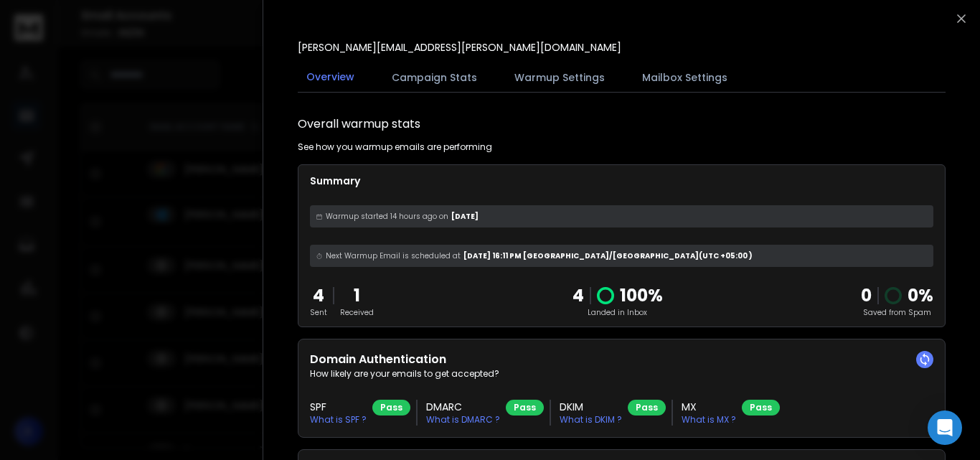 The image size is (980, 460). Describe the element at coordinates (618, 312) in the screenshot. I see `p: Landed in Inbox` at that location.